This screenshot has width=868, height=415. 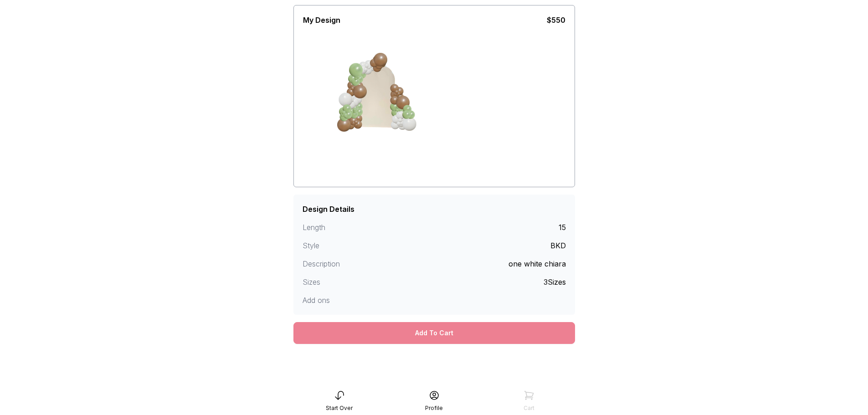 What do you see at coordinates (339, 408) in the screenshot?
I see `div: Start Over` at bounding box center [339, 408].